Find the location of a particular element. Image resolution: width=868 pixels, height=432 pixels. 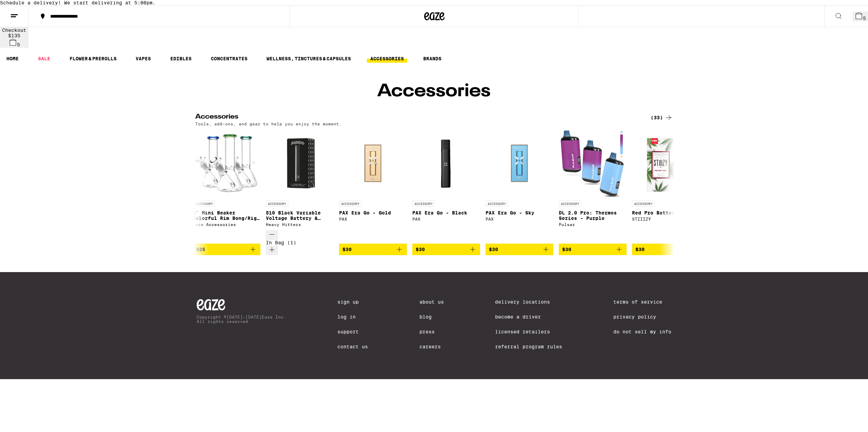

h1: Accessories is located at coordinates (434, 92).